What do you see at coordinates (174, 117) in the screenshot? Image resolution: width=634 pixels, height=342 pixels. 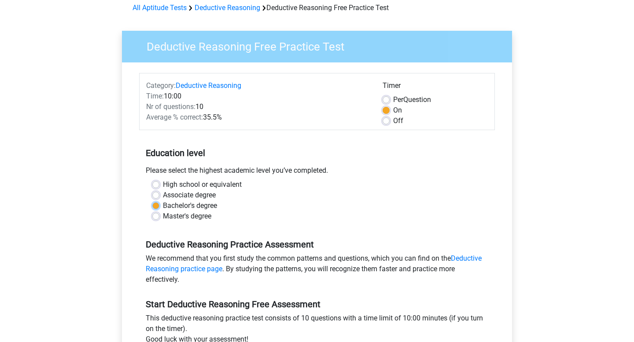 I see `span: Average % correct:` at bounding box center [174, 117].